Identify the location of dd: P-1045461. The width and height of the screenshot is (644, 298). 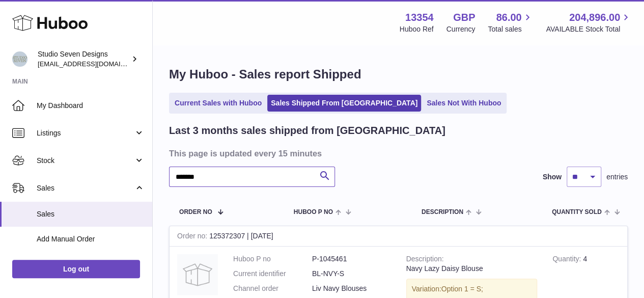
(351, 259).